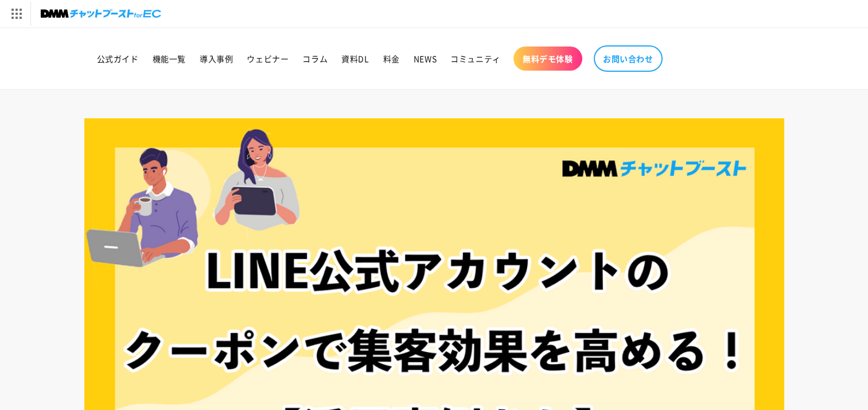 Image resolution: width=868 pixels, height=410 pixels. Describe the element at coordinates (628, 58) in the screenshot. I see `a: お問い合わせ` at that location.